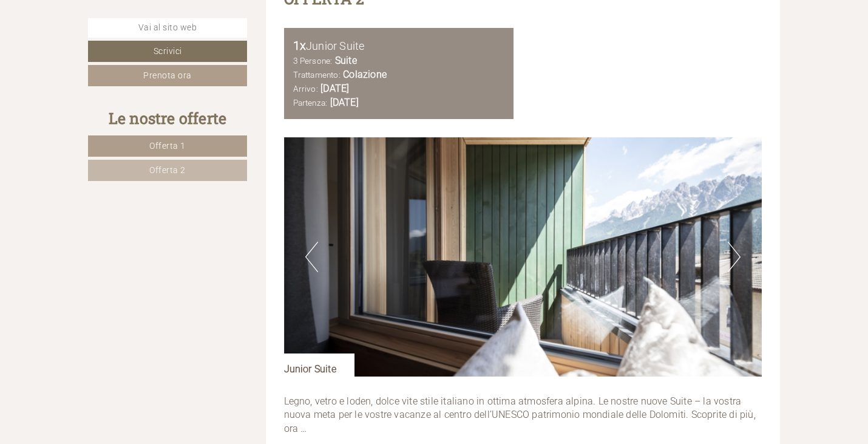 Image resolution: width=868 pixels, height=444 pixels. Describe the element at coordinates (167, 28) in the screenshot. I see `a: Vai al sito web` at that location.